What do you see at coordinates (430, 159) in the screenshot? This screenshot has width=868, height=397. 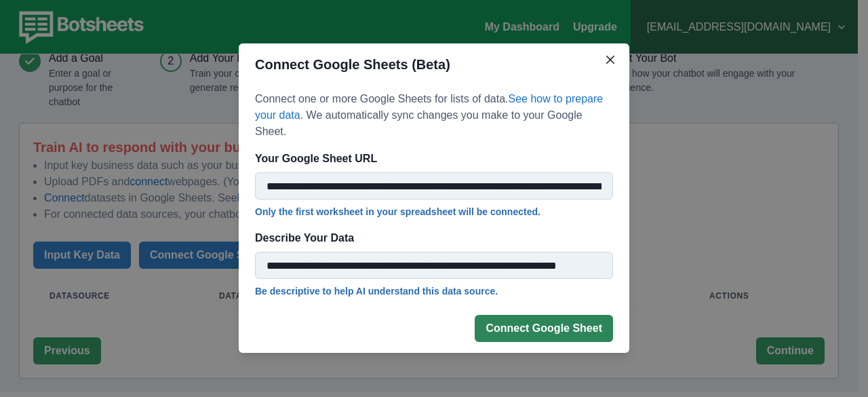 I see `p: Your Google Sheet URL` at bounding box center [430, 159].